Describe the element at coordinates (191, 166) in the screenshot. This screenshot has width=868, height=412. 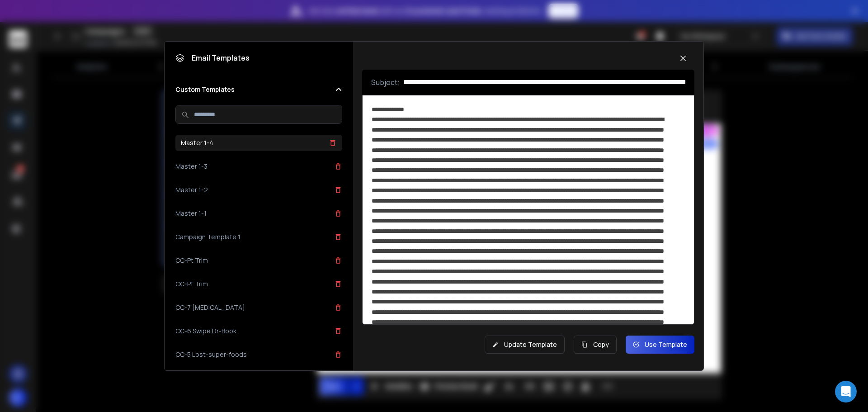
I see `h3: Master 1-3` at that location.